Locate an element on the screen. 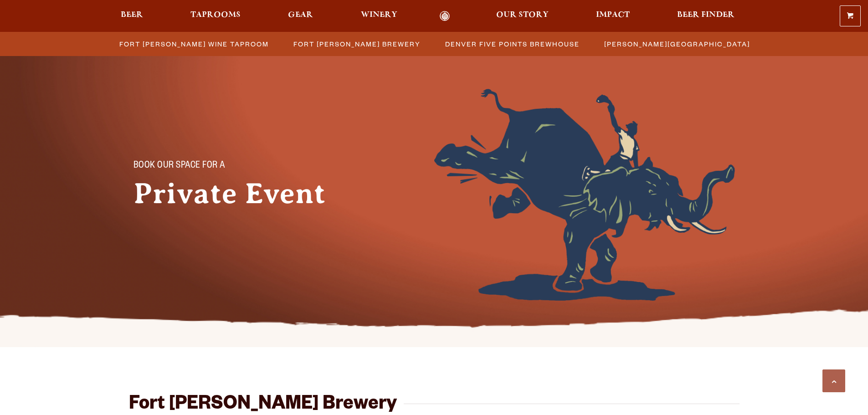 This screenshot has height=415, width=868. a: Gear is located at coordinates (300, 16).